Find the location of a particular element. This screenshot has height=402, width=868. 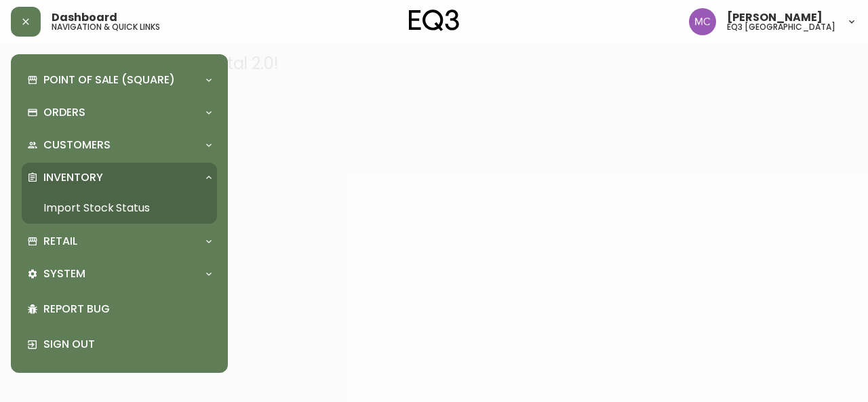

a: Import Stock Status is located at coordinates (119, 208).